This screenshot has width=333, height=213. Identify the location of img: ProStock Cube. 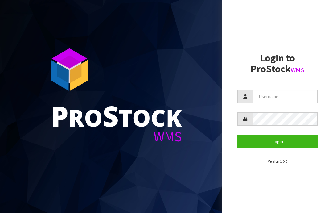
(69, 69).